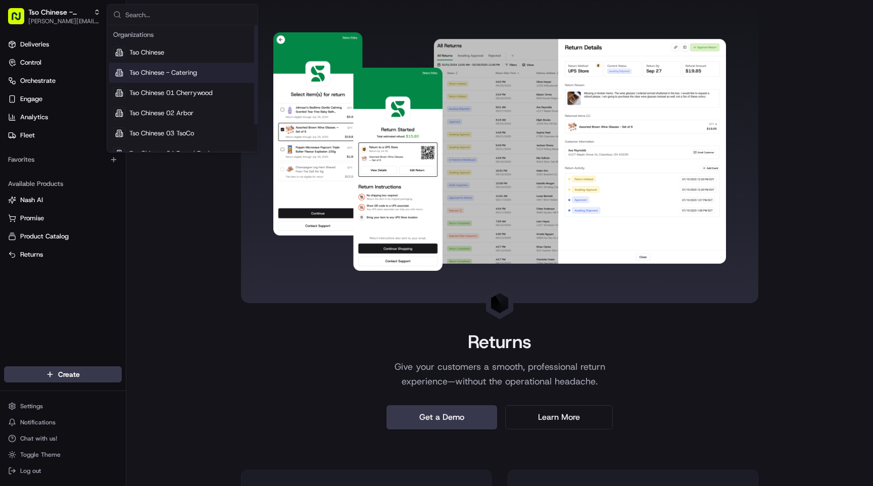  I want to click on span: Create, so click(69, 374).